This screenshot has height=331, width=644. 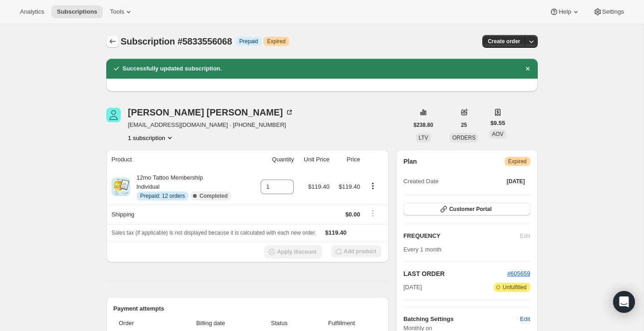 What do you see at coordinates (342, 323) in the screenshot?
I see `span: Fulfillment` at bounding box center [342, 323].